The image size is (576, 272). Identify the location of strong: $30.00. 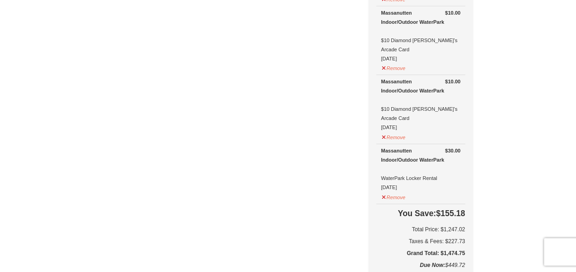
(453, 151).